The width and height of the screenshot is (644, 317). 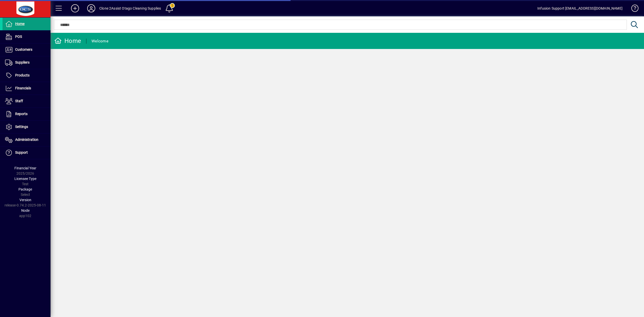 I want to click on a: Settings, so click(x=26, y=127).